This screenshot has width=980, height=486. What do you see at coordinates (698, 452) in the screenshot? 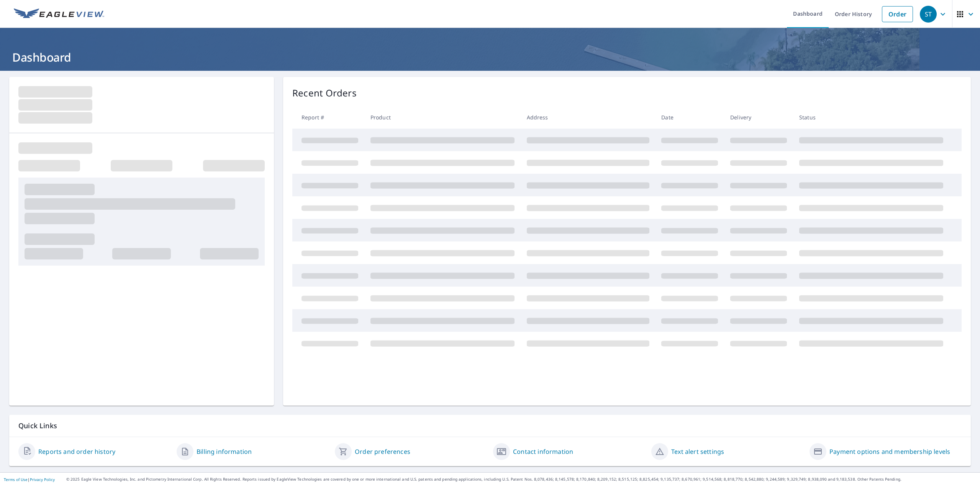
I see `a: Text alert settings` at bounding box center [698, 452].